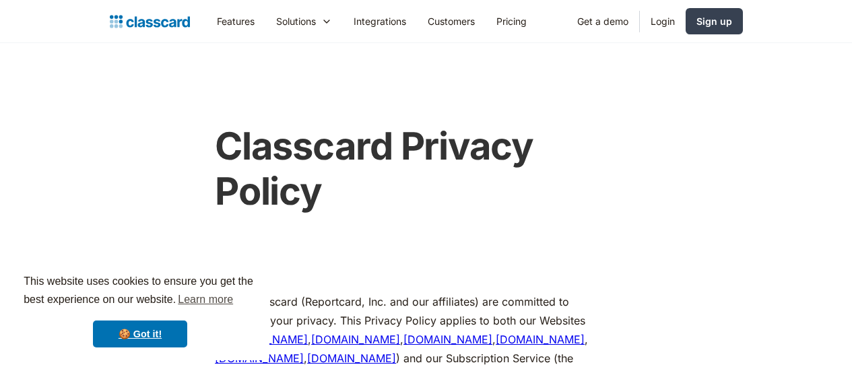  What do you see at coordinates (140, 292) in the screenshot?
I see `span: This website uses cookies to ensure you get the best experience on our website.` at bounding box center [140, 292].